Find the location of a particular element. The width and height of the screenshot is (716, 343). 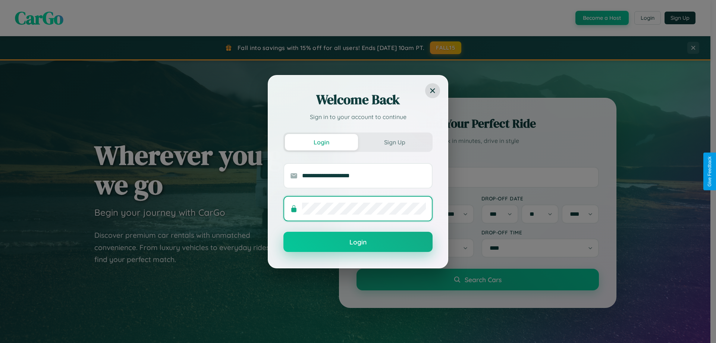

p: Sign in to your account to continue is located at coordinates (358, 117).